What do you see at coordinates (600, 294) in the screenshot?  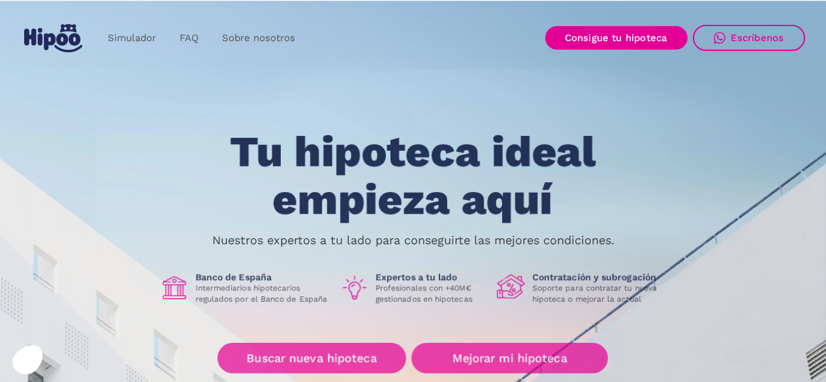 I see `p: Soporte para contratar tu nueva hipoteca o mejorar la actual` at bounding box center [600, 294].